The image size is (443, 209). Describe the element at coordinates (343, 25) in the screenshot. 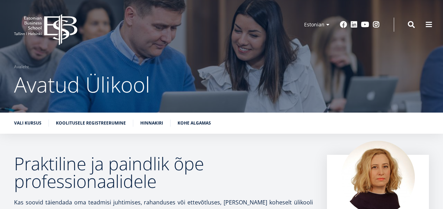

I see `a: Facebook` at that location.